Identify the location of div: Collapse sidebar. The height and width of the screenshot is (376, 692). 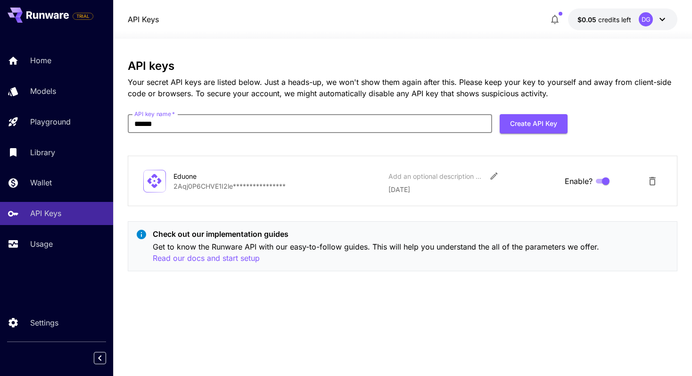
(107, 358).